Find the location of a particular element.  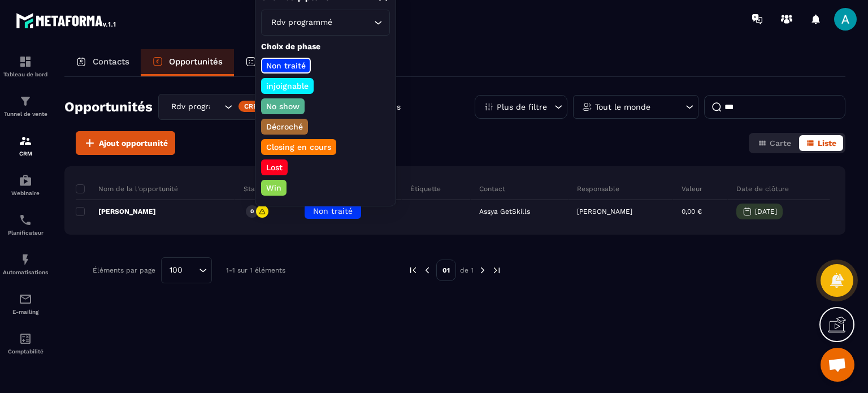

p: Nom de la l'opportunité is located at coordinates (126, 188).